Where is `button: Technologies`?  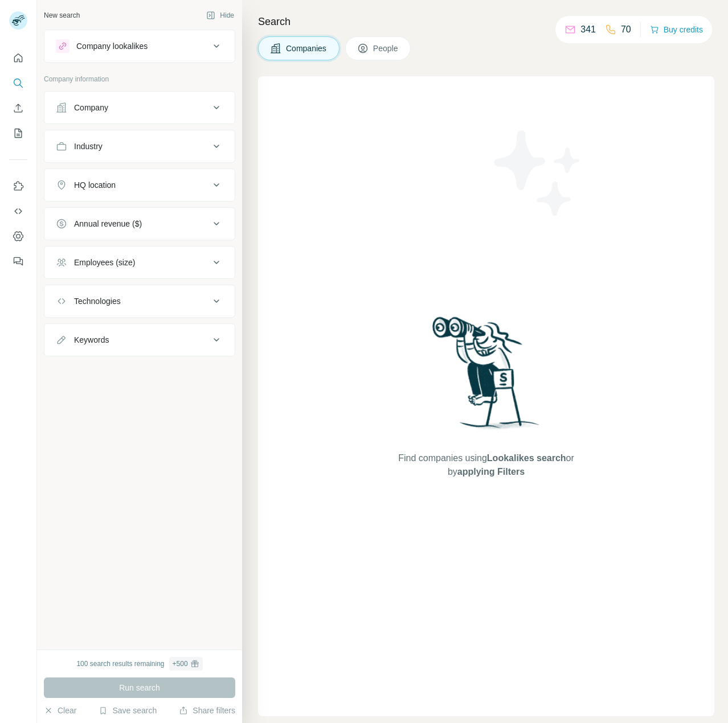 button: Technologies is located at coordinates (140, 301).